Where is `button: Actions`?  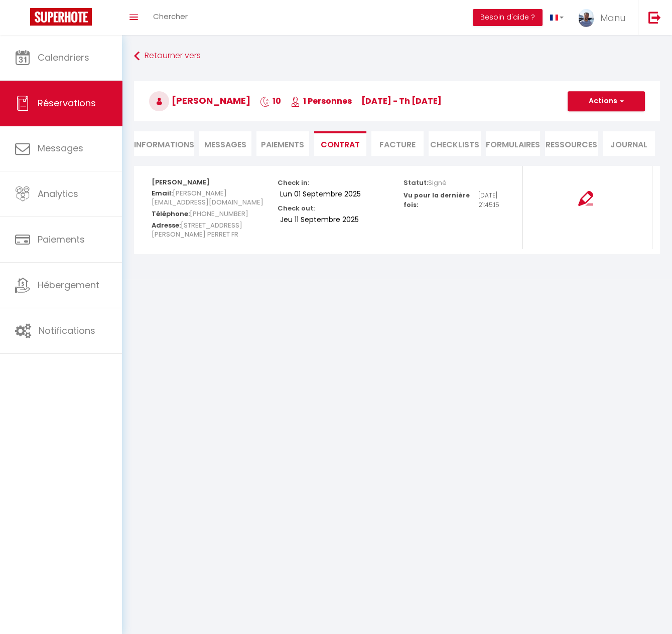
button: Actions is located at coordinates (607, 102).